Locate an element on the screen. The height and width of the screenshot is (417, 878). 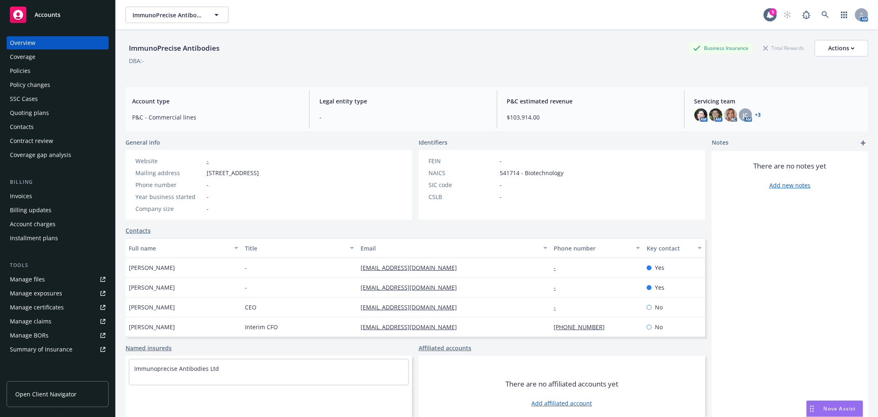
div: Total Rewards is located at coordinates (783, 48).